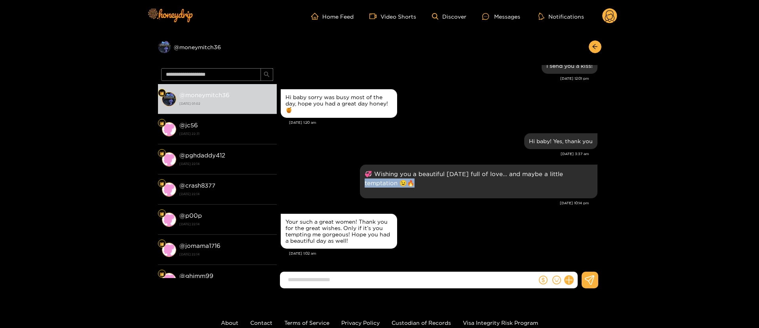  I want to click on span: video-camera, so click(375, 16).